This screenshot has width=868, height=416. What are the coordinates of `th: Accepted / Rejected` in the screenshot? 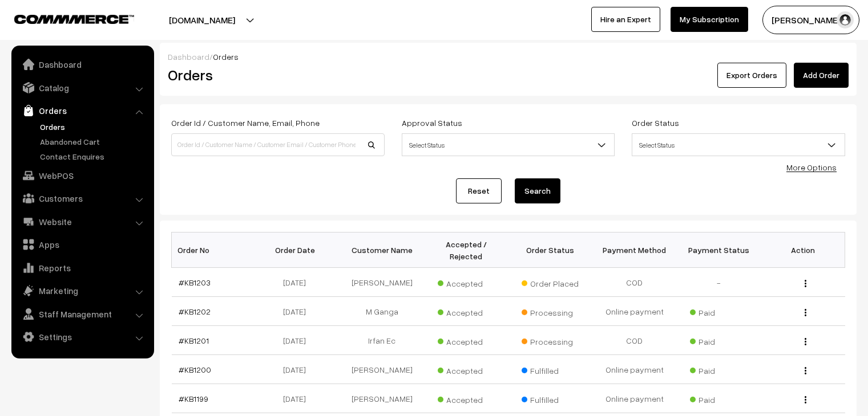 It's located at (466, 250).